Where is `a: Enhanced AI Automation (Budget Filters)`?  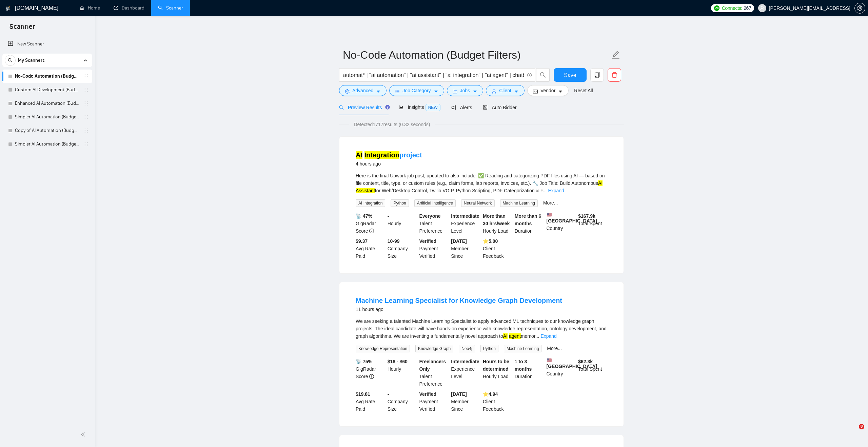
a: Enhanced AI Automation (Budget Filters) is located at coordinates (47, 103).